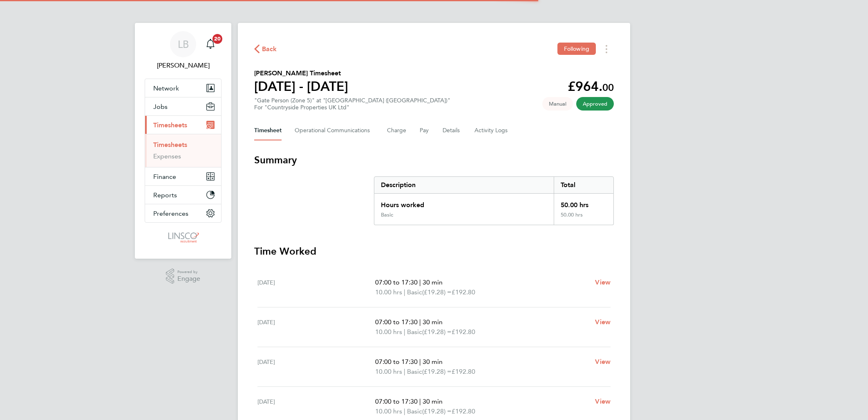 The image size is (868, 420). Describe the element at coordinates (387, 215) in the screenshot. I see `div: Basic` at that location.